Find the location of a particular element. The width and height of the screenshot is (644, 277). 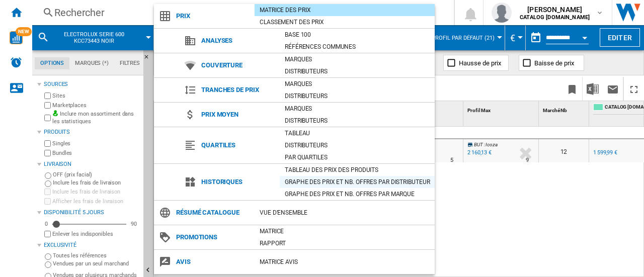

span: Prix is located at coordinates (213, 16).